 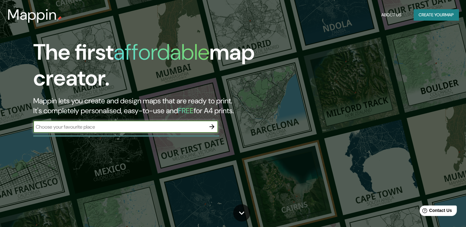 What do you see at coordinates (29, 7) in the screenshot?
I see `span: Contact Us` at bounding box center [29, 7].